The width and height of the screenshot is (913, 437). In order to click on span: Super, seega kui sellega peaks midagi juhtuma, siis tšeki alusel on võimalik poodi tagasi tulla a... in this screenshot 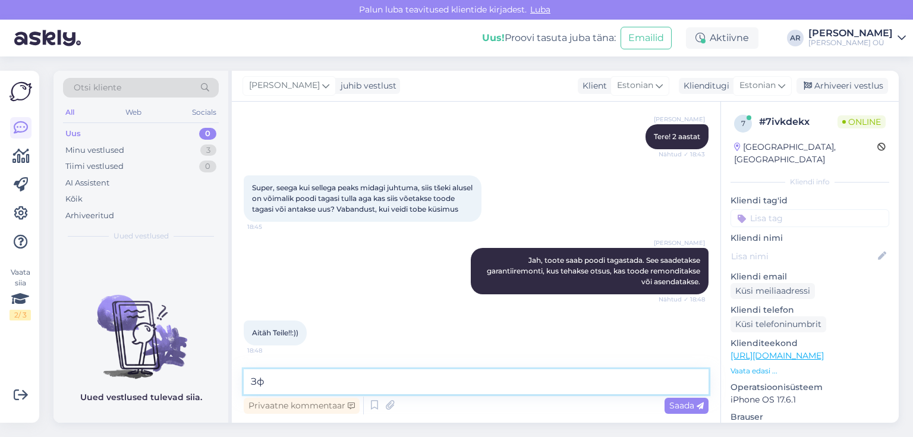, I will do `click(363, 198)`.